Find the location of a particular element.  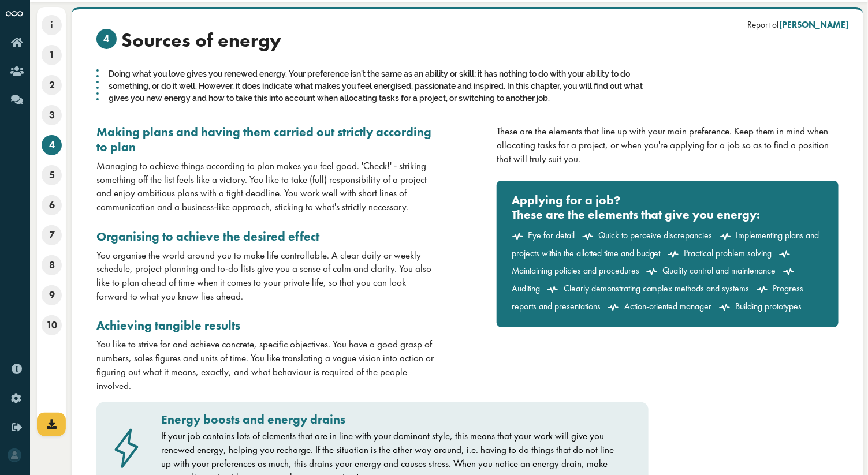

span: 10 is located at coordinates (52, 325).